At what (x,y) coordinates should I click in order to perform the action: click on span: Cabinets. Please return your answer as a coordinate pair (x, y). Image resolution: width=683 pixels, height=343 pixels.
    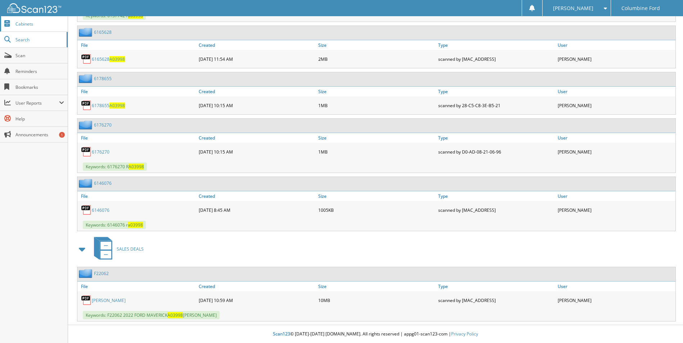
    Looking at the image, I should click on (40, 24).